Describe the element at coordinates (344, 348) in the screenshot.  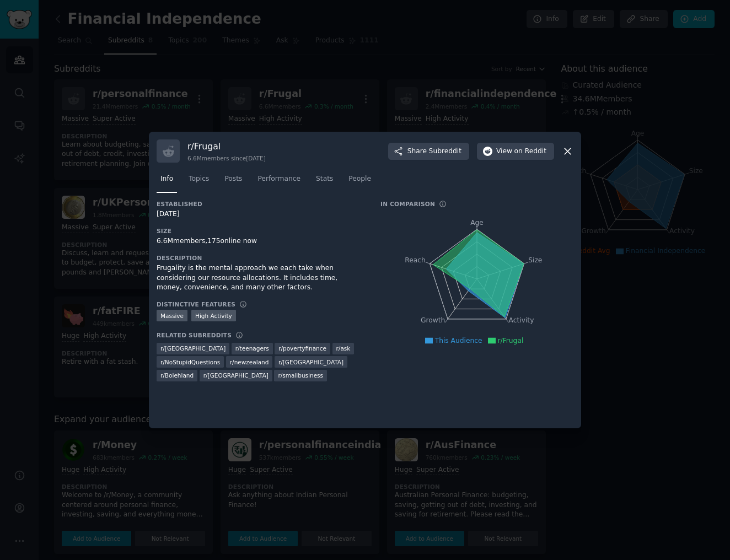
I see `span: r/ ask` at that location.